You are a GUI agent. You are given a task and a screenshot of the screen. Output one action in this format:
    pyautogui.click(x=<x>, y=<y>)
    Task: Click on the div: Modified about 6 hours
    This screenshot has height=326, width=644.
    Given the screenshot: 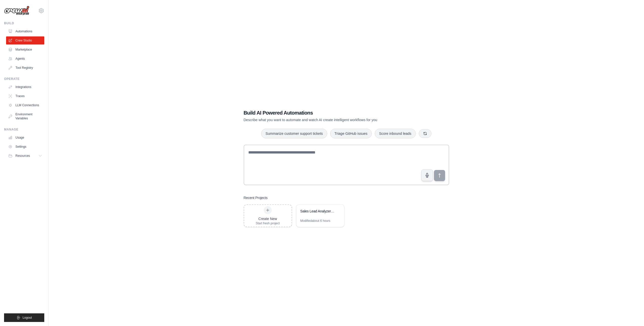 What is the action you would take?
    pyautogui.click(x=315, y=221)
    